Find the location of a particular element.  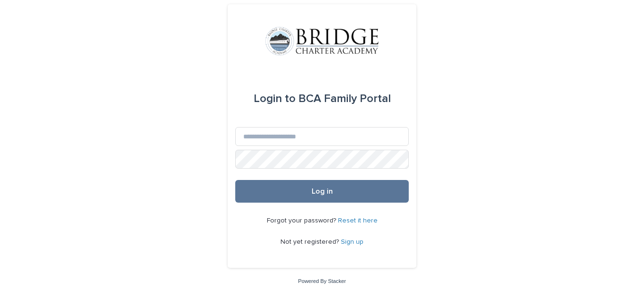

span: Log in is located at coordinates (322, 191).